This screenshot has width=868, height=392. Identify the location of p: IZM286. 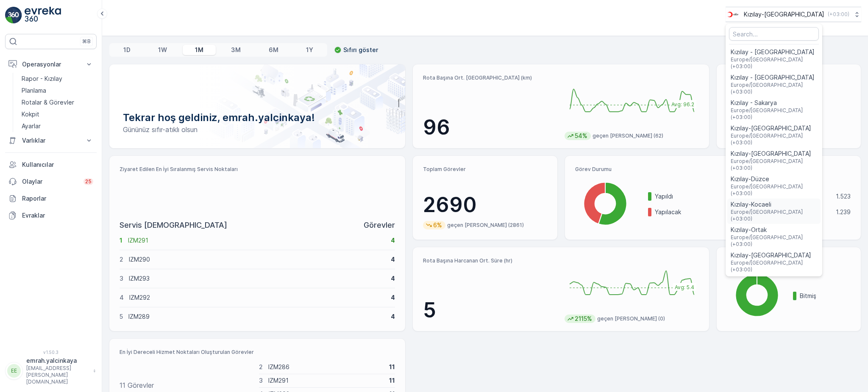
(326, 368).